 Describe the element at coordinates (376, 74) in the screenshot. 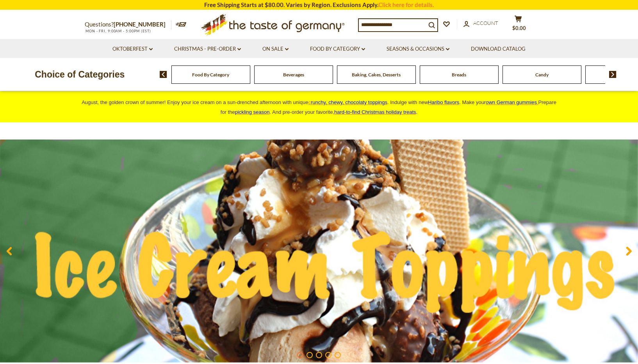

I see `a: Baking, Cakes, Desserts` at that location.